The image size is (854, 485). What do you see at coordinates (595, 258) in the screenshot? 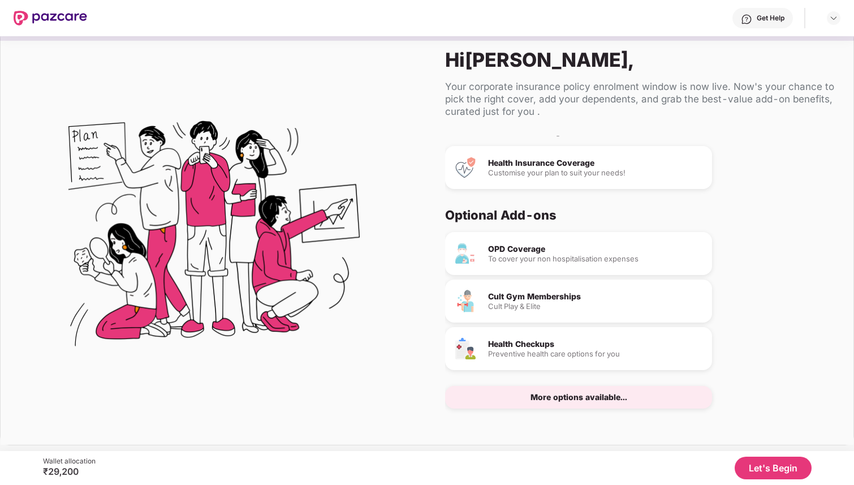
I see `div: To cover your non hospitalisation expenses` at bounding box center [595, 258].